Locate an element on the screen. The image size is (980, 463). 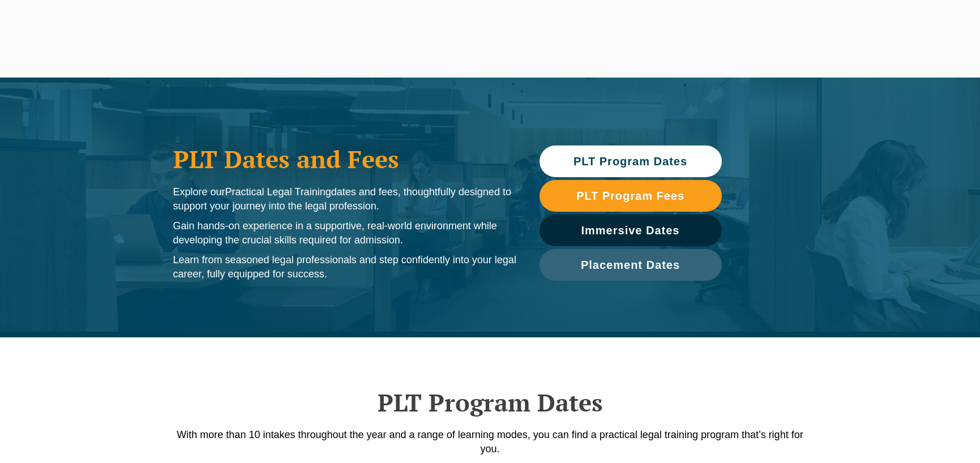
span: PLT Program Dates is located at coordinates (630, 161).